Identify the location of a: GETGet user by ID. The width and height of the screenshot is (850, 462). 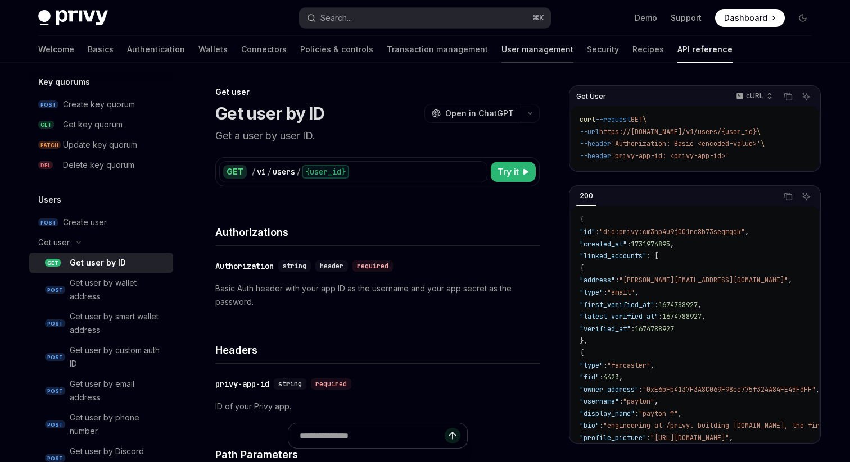
(101, 263).